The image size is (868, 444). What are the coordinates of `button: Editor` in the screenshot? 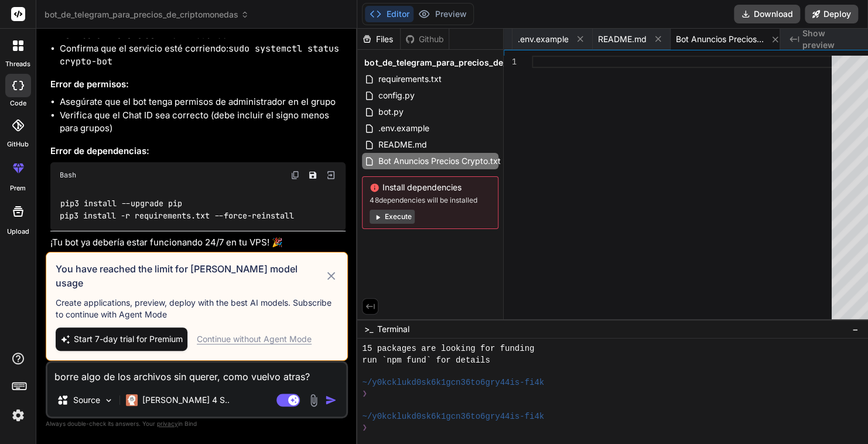 It's located at (389, 14).